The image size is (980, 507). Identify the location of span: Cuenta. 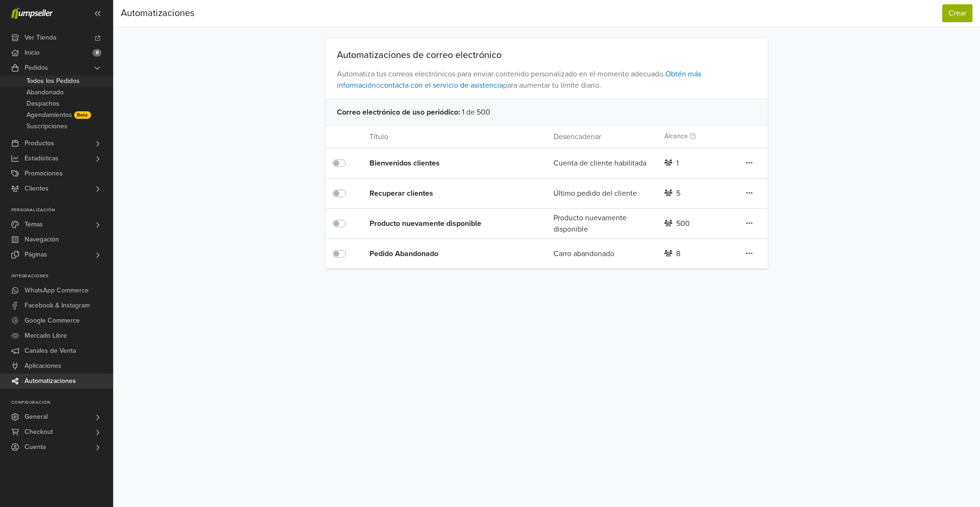
(35, 447).